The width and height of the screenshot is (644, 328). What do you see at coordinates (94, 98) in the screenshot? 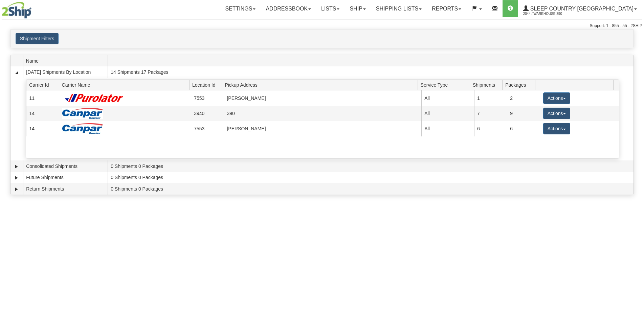
I see `img: Purolator` at bounding box center [94, 98].